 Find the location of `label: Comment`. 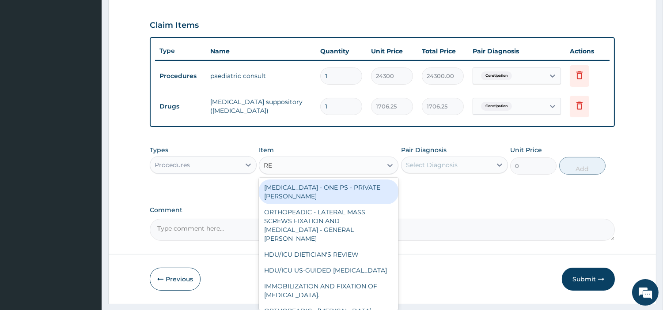

label: Comment is located at coordinates (382, 210).